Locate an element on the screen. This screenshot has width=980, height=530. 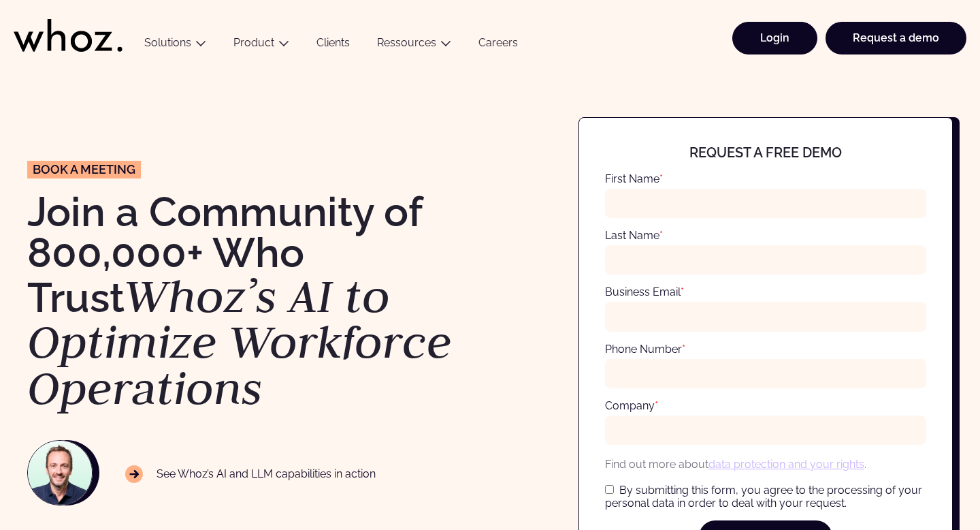
button: Solutions is located at coordinates (175, 45).